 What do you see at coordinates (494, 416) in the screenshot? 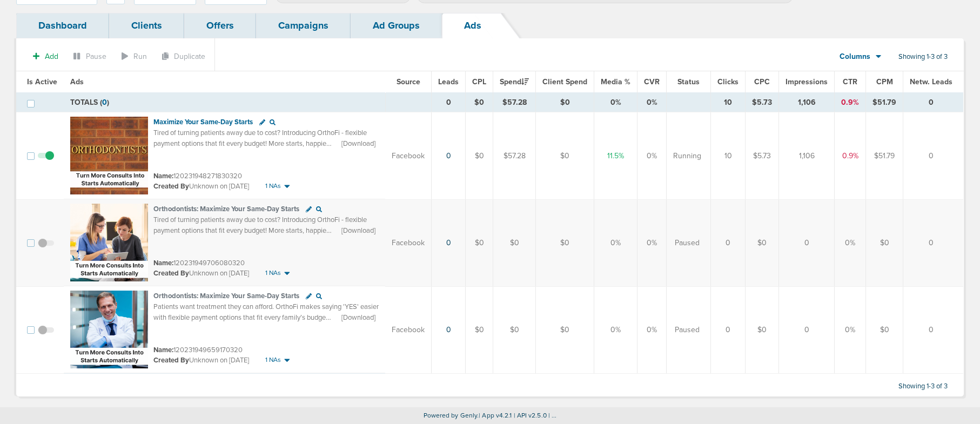
I see `span: | App v4.2.1` at bounding box center [494, 416].